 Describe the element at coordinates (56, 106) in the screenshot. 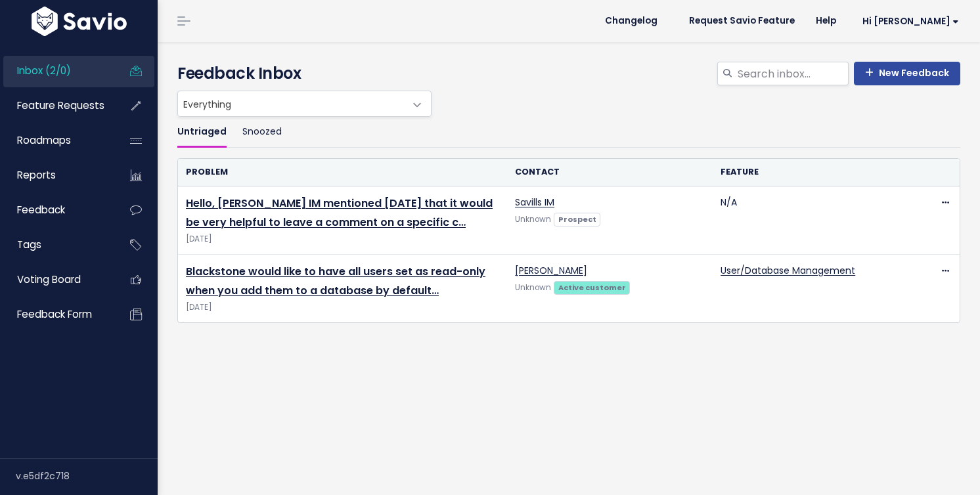

I see `a: Feature Requests` at that location.